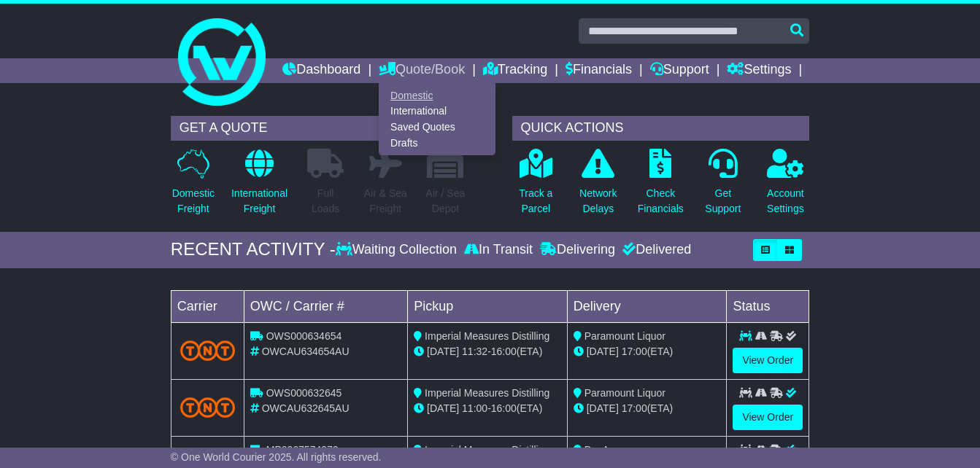 The width and height of the screenshot is (980, 468). What do you see at coordinates (661, 128) in the screenshot?
I see `div: QUICK ACTIONS` at bounding box center [661, 128].